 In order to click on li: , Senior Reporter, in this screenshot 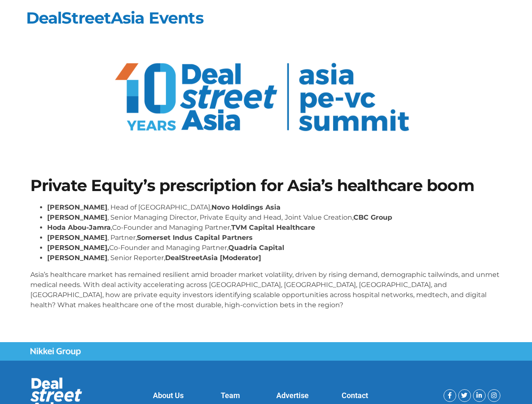, I will do `click(275, 258)`.